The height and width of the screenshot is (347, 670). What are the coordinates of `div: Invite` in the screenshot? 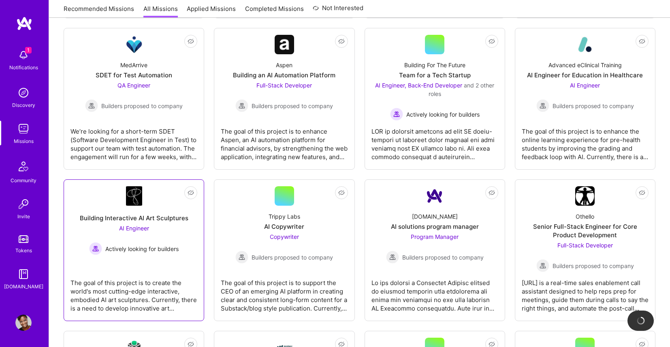 It's located at (23, 216).